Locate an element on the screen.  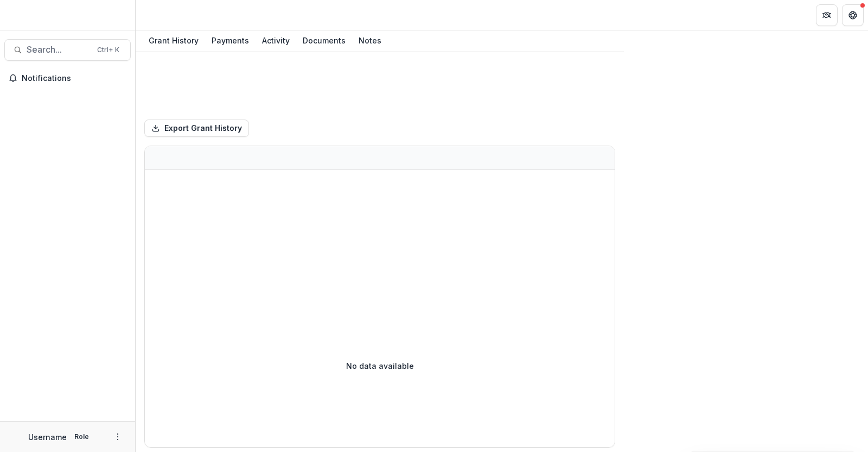
button: Partners is located at coordinates (827, 15).